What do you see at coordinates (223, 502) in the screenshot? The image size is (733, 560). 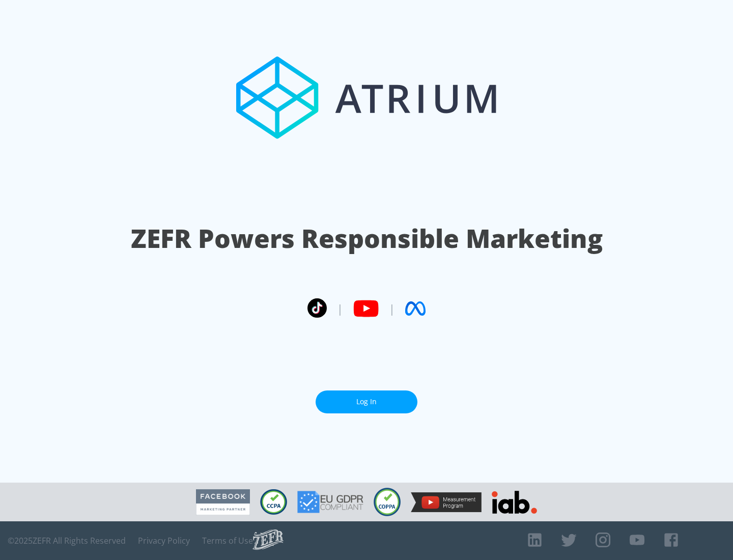 I see `img: Facebook Marketing Partner` at bounding box center [223, 502].